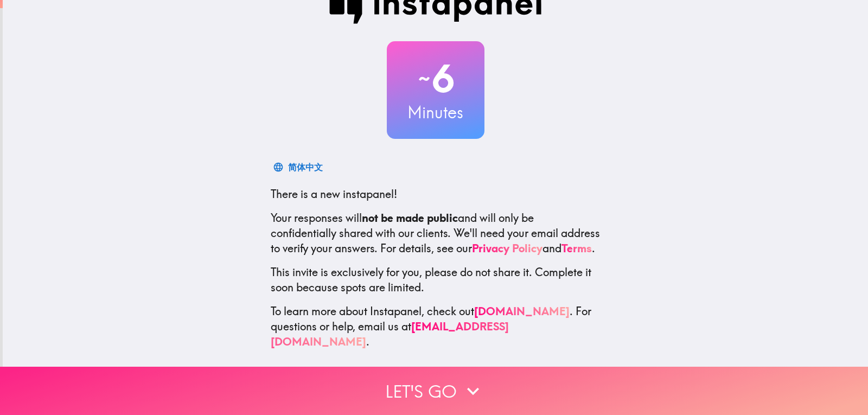  Describe the element at coordinates (507, 248) in the screenshot. I see `a: Privacy Policy` at that location.